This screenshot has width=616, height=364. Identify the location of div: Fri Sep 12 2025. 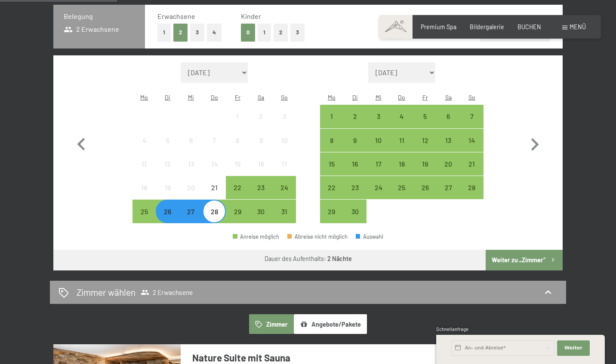
(425, 140).